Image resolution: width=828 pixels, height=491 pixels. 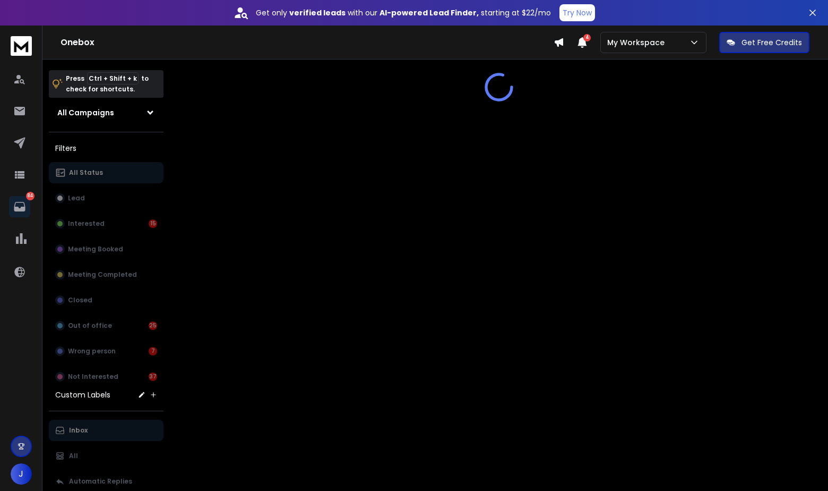 What do you see at coordinates (764, 42) in the screenshot?
I see `button: Get Free Credits` at bounding box center [764, 42].